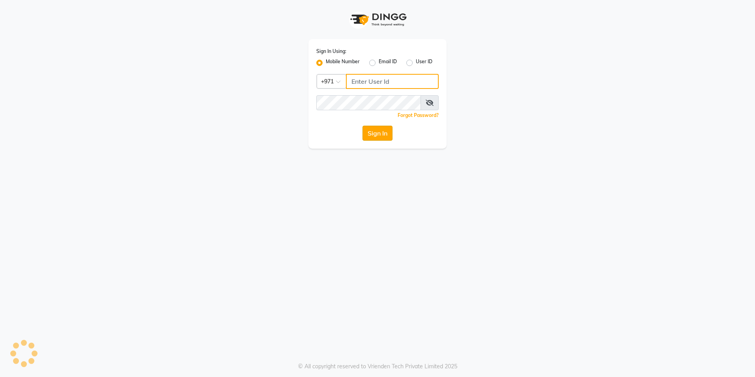 The image size is (755, 377). Describe the element at coordinates (331, 51) in the screenshot. I see `label: Sign In Using:` at that location.